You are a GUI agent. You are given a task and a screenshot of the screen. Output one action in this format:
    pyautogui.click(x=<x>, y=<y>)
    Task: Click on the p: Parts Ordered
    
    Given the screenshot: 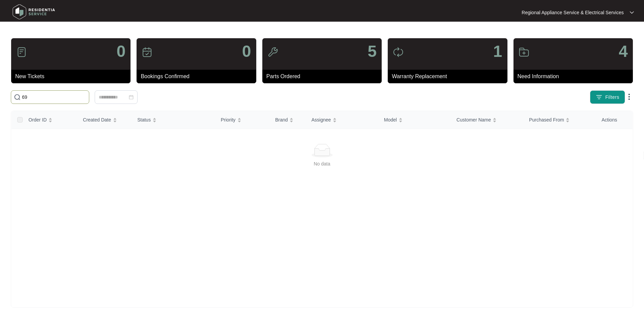 What is the action you would take?
    pyautogui.click(x=324, y=76)
    